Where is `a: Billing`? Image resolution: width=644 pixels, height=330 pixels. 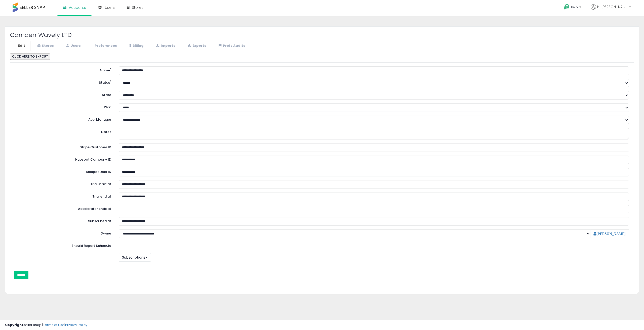 a: Billing is located at coordinates (136, 46).